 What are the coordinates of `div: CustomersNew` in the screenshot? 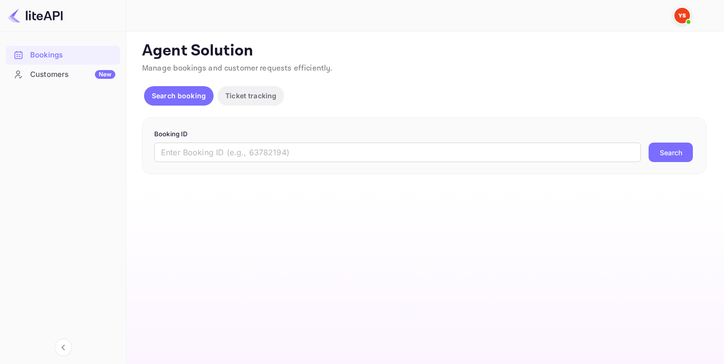 It's located at (63, 74).